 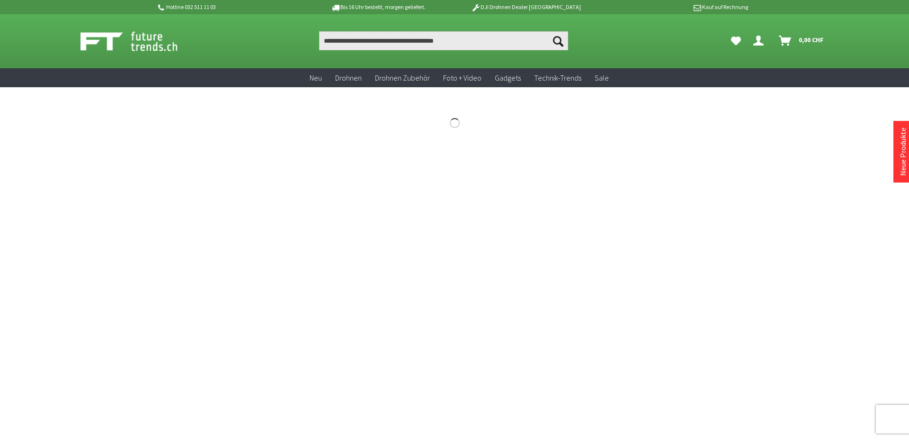 What do you see at coordinates (349, 78) in the screenshot?
I see `a: Drohnen` at bounding box center [349, 78].